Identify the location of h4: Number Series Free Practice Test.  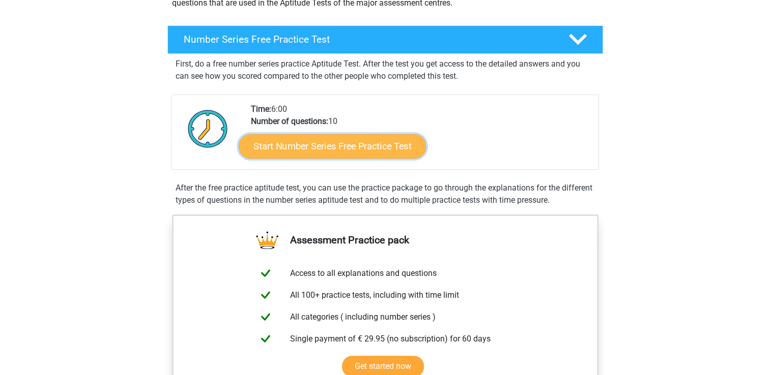
(368, 39).